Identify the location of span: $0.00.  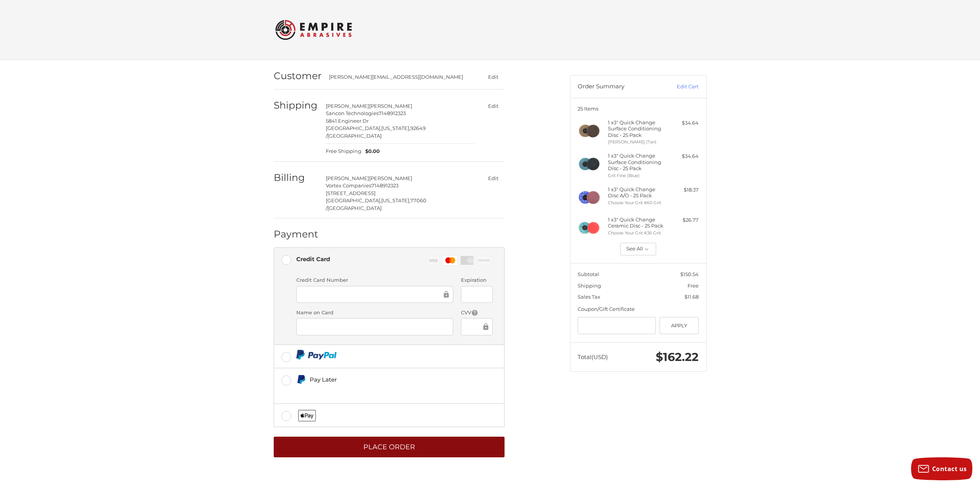
(371, 152).